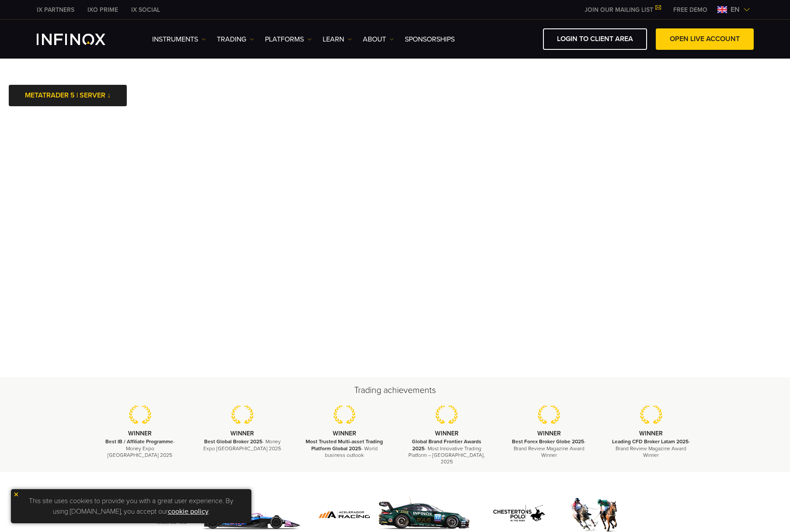 Image resolution: width=790 pixels, height=532 pixels. What do you see at coordinates (691, 10) in the screenshot?
I see `a: INFINOX MENU` at bounding box center [691, 10].